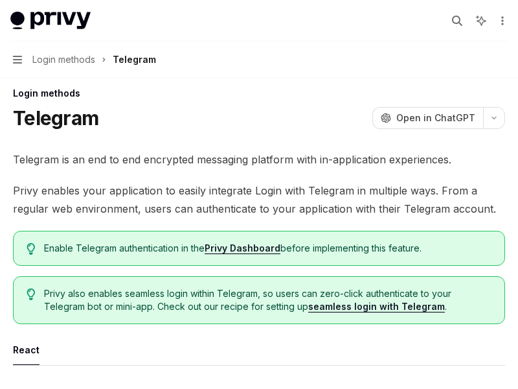 The height and width of the screenshot is (389, 518). What do you see at coordinates (376, 306) in the screenshot?
I see `a: seamless login with Telegram` at bounding box center [376, 306].